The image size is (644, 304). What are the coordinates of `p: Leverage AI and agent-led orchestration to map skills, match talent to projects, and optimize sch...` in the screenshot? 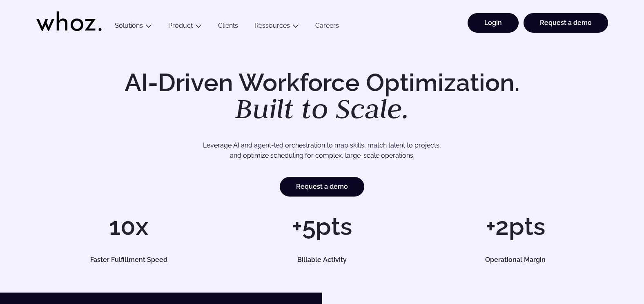 It's located at (322, 150).